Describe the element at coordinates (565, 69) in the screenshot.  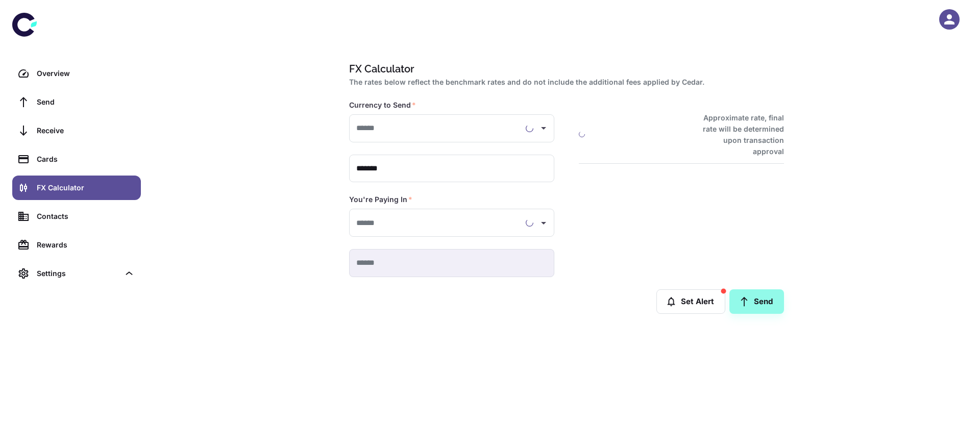
I see `h1: FX Calculator` at that location.